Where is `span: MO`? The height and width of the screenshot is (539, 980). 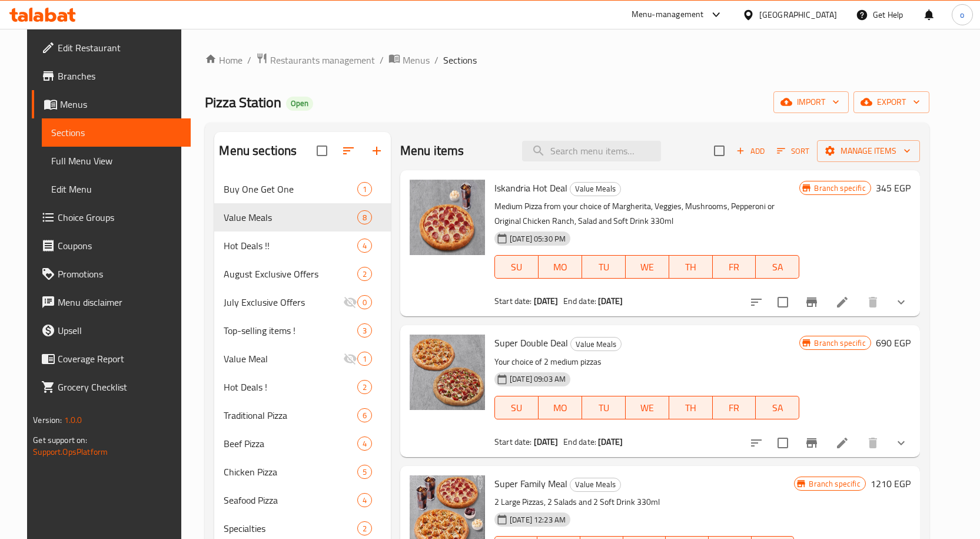
span: MO is located at coordinates (561, 267).